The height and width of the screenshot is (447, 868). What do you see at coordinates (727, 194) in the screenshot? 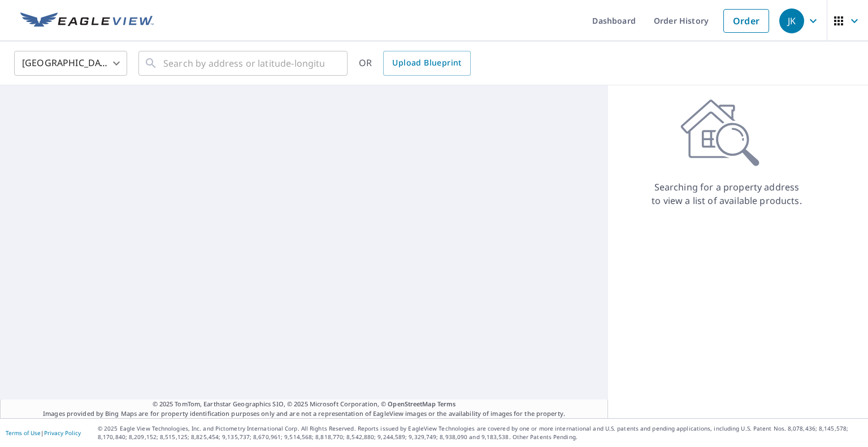
I see `p: Searching for a property address to view a list of available products.` at bounding box center [727, 194].